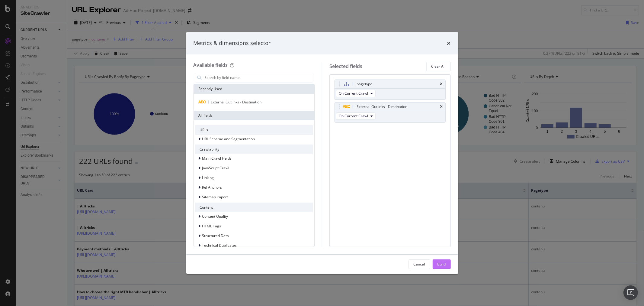 The width and height of the screenshot is (644, 306). What do you see at coordinates (216, 168) in the screenshot?
I see `span: JavaScript Crawl` at bounding box center [216, 168].